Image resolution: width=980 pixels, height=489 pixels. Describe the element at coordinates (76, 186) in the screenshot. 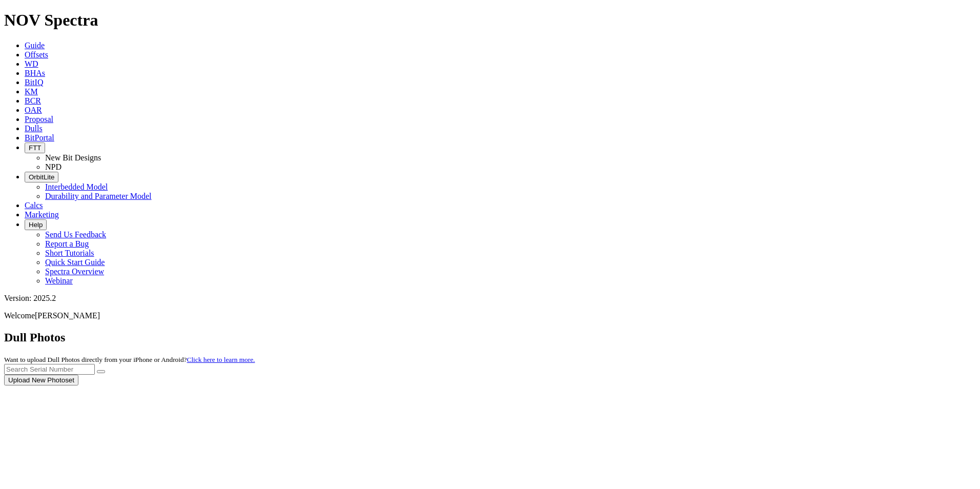

I see `a: Interbedded Model` at that location.